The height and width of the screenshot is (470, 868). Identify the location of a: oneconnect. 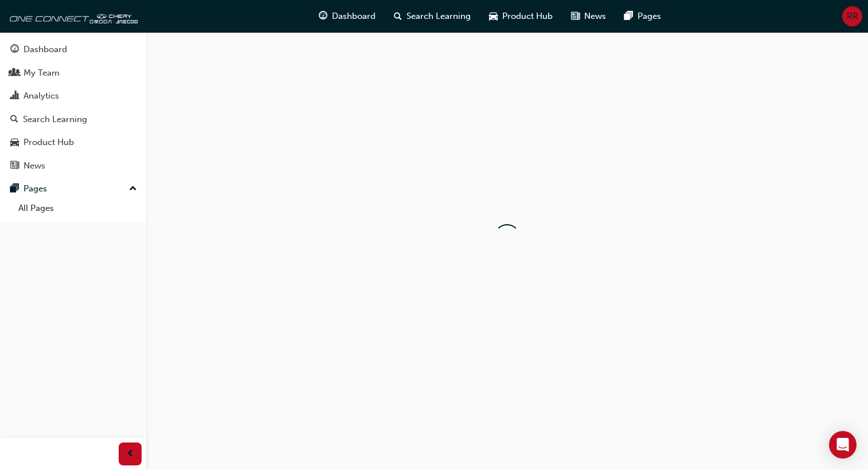
(72, 16).